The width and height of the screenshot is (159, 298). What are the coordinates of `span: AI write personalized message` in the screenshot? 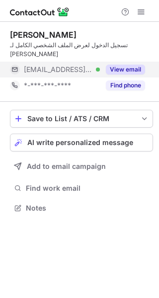 It's located at (80, 143).